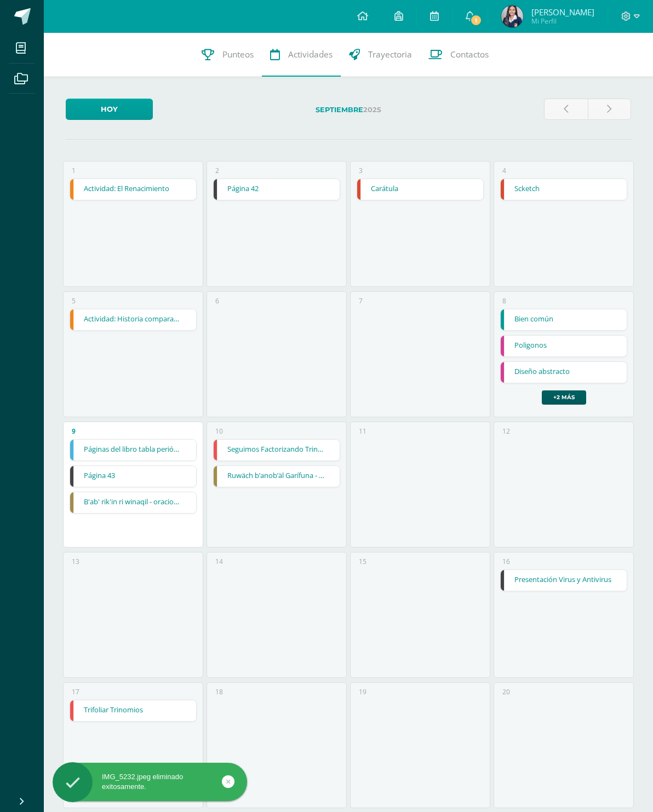  What do you see at coordinates (75, 561) in the screenshot?
I see `div: 13` at bounding box center [75, 561].